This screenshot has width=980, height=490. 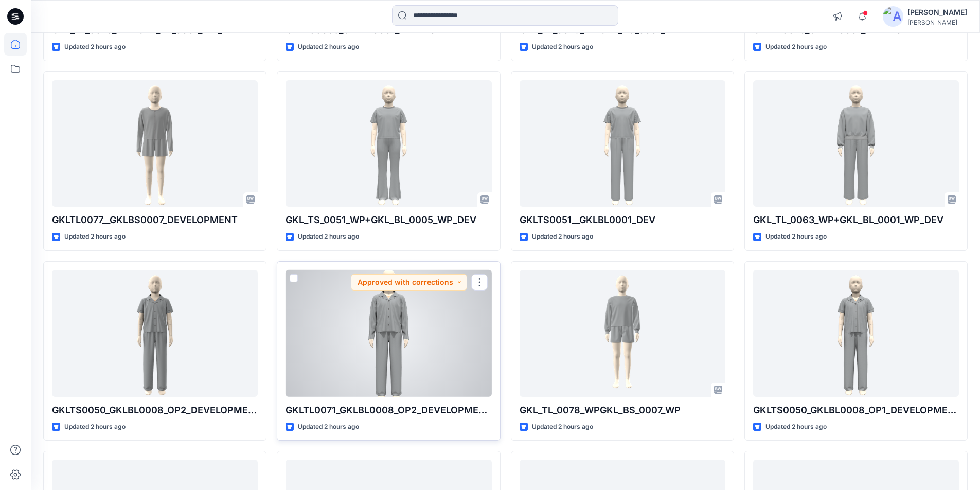 What do you see at coordinates (623, 143) in the screenshot?
I see `a: GKLTS0051__GKLBL0001_DEV` at bounding box center [623, 143].